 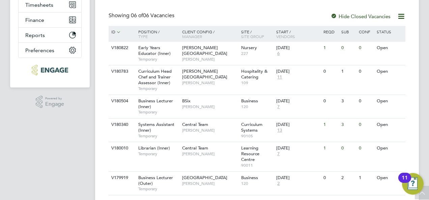 I want to click on div: Position /, so click(x=157, y=34).